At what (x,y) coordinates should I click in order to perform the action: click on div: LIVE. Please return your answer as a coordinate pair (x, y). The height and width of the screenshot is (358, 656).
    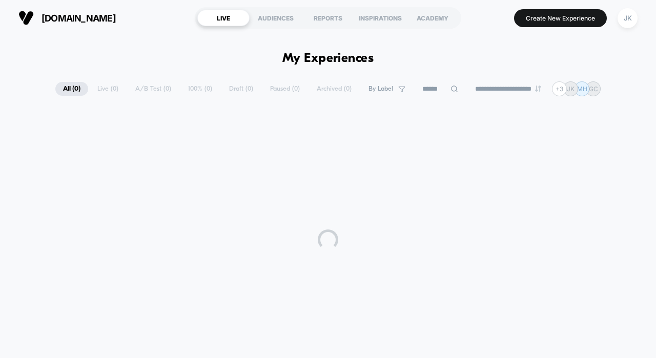
    Looking at the image, I should click on (223, 18).